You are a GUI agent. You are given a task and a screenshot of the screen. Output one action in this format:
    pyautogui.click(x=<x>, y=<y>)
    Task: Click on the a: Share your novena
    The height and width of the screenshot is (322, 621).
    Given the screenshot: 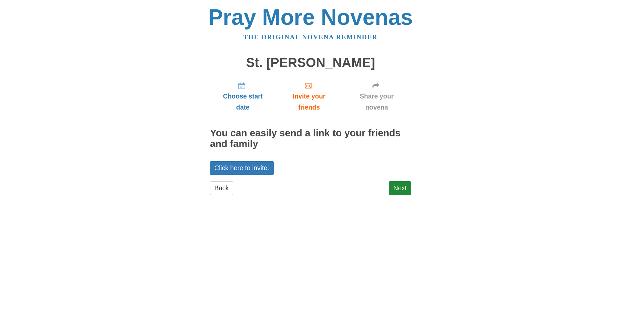 What is the action you would take?
    pyautogui.click(x=376, y=96)
    